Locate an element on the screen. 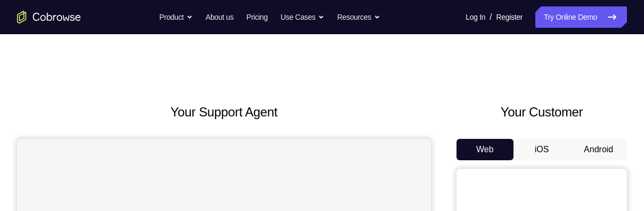 Image resolution: width=644 pixels, height=211 pixels. a: Go to the home page is located at coordinates (49, 17).